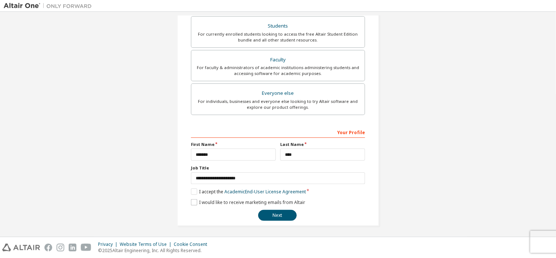 Image resolution: width=556 pixels, height=258 pixels. I want to click on button: Next, so click(277, 215).